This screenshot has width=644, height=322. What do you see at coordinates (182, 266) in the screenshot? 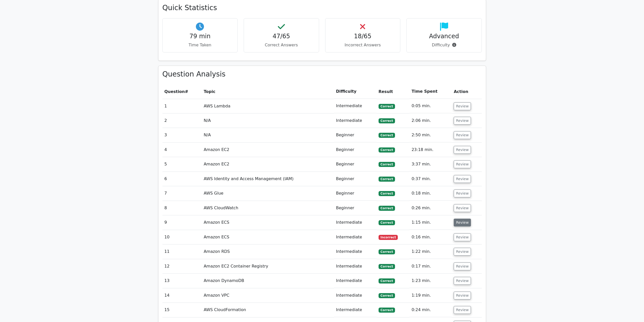
I see `td: 12` at bounding box center [182, 266].